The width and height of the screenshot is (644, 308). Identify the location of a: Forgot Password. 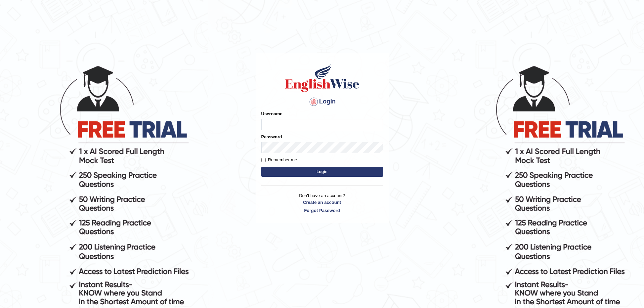
(322, 210).